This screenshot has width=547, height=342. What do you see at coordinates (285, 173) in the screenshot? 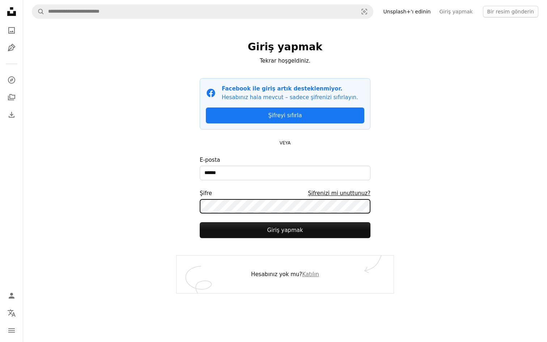
I see `input: E-posta` at bounding box center [285, 173].